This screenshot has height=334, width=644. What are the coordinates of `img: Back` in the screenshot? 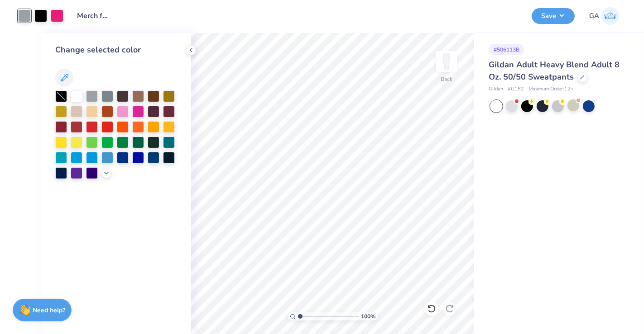 It's located at (446, 61).